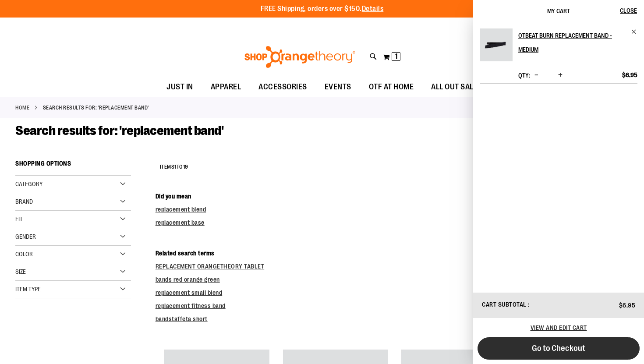 The height and width of the screenshot is (364, 644). What do you see at coordinates (559, 328) in the screenshot?
I see `a: View and edit cart` at bounding box center [559, 328].